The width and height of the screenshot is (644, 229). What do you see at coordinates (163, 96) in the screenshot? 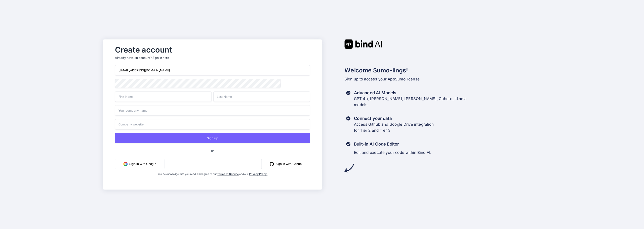
I see `input: First Name` at bounding box center [163, 96].